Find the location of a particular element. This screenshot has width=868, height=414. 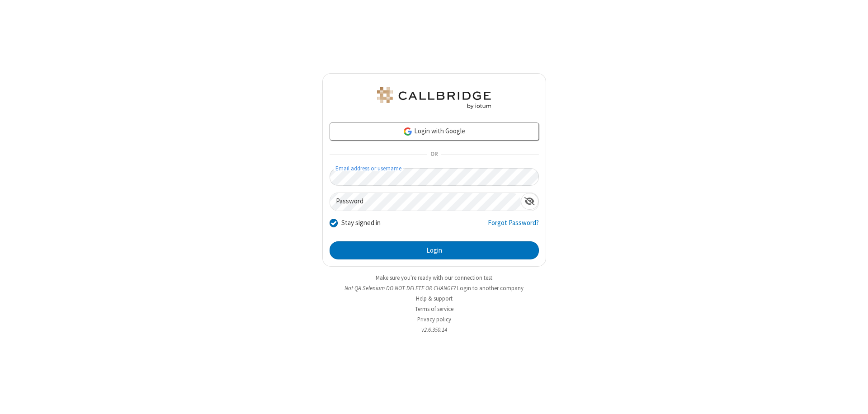

a: Terms of service is located at coordinates (434, 308).